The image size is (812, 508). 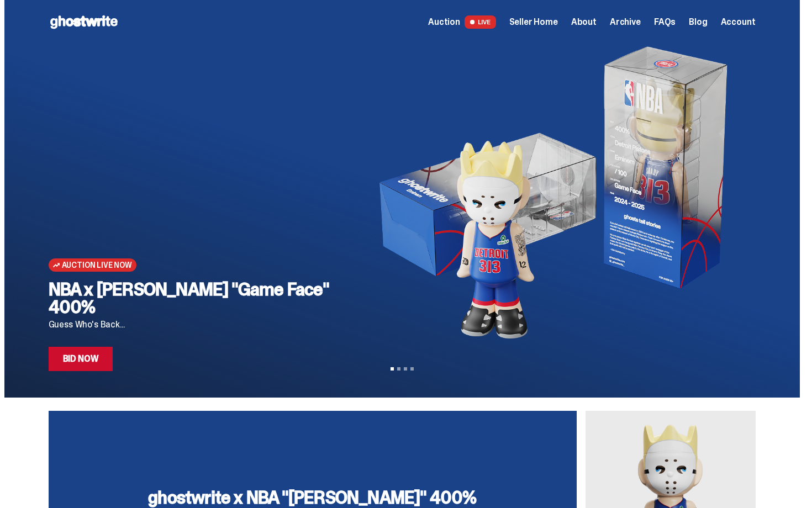 What do you see at coordinates (584, 22) in the screenshot?
I see `span: About` at bounding box center [584, 22].